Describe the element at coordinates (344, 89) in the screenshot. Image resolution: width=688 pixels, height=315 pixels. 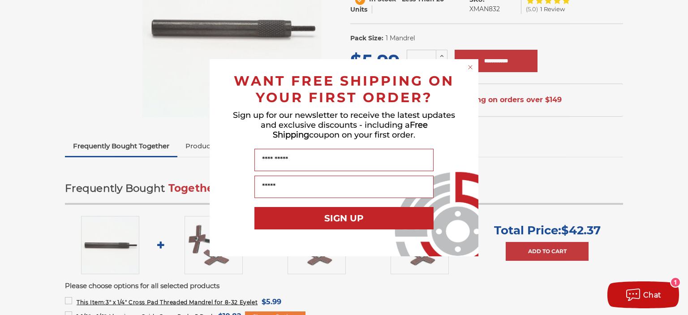
I see `span: WANT FREE SHIPPING ON YOUR FIRST ORDER?` at that location.